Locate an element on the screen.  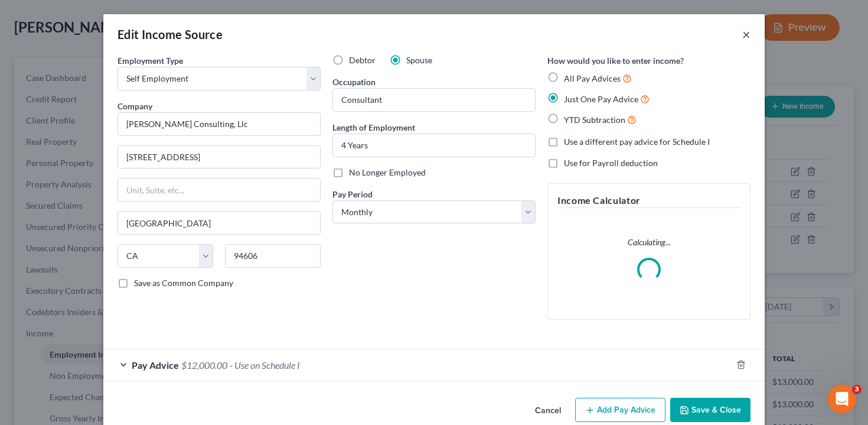
button: Save & Close is located at coordinates (711, 410).